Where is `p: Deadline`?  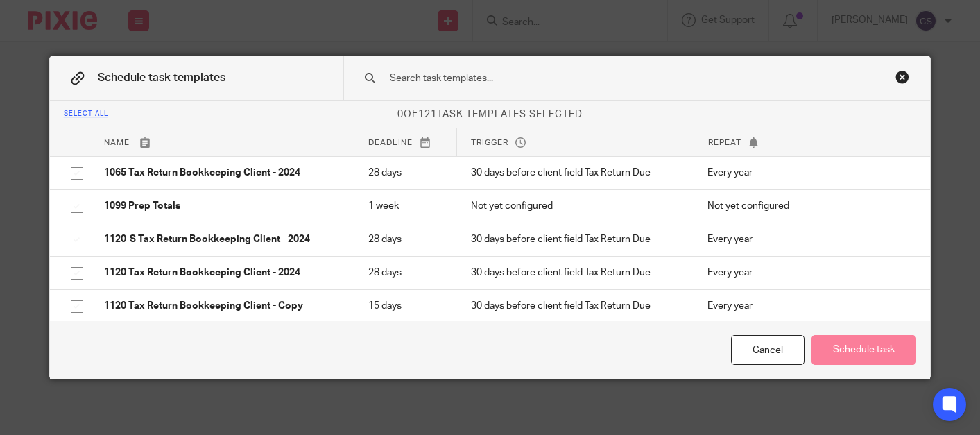
p: Deadline is located at coordinates (405, 142).